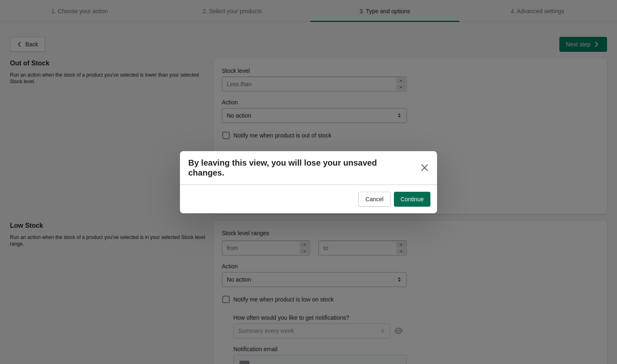 The width and height of the screenshot is (617, 364). Describe the element at coordinates (375, 199) in the screenshot. I see `button: Cancel` at that location.